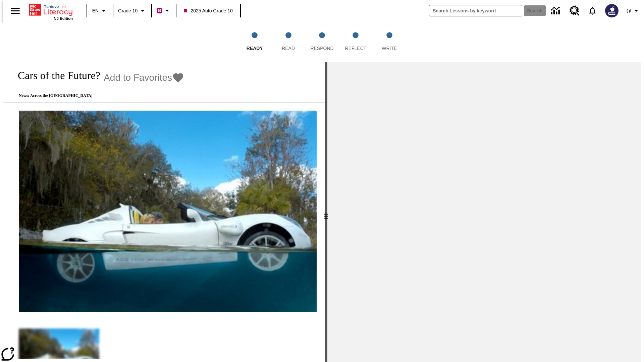  I want to click on div: reading, so click(164, 211).